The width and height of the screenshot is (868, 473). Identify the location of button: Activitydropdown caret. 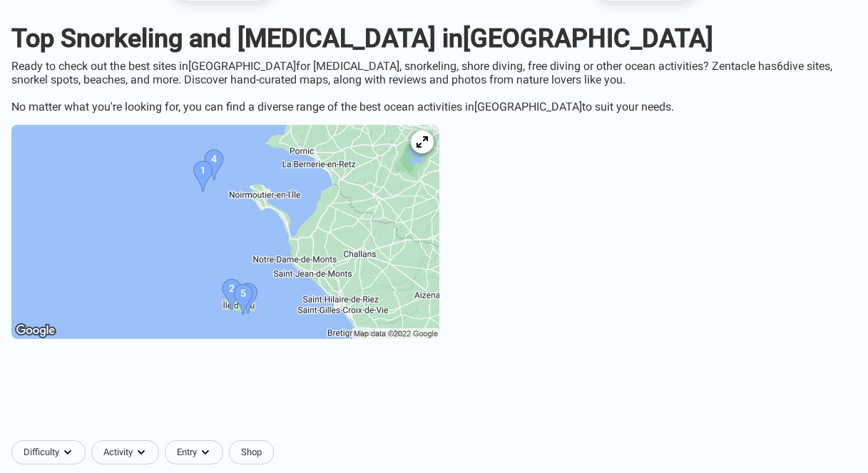
(127, 452).